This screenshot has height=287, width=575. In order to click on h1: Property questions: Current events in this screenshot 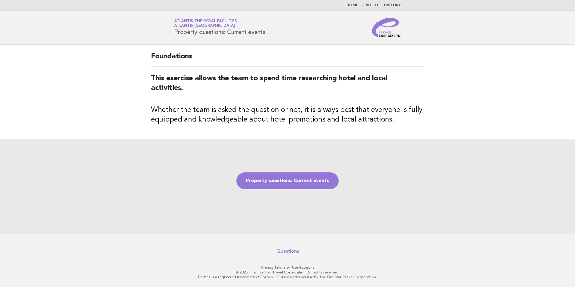, I will do `click(220, 27)`.